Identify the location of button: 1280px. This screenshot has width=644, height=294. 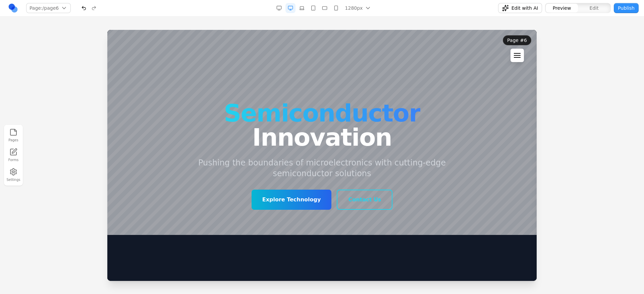
(358, 8).